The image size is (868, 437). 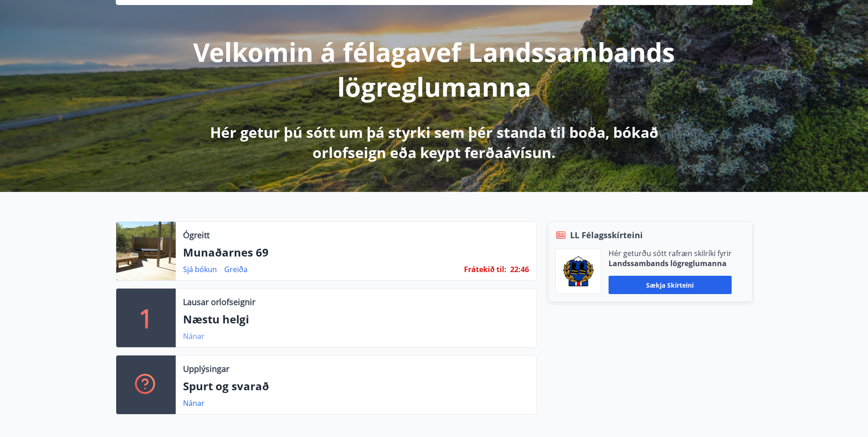 I want to click on span: LL Félagsskírteini, so click(x=606, y=235).